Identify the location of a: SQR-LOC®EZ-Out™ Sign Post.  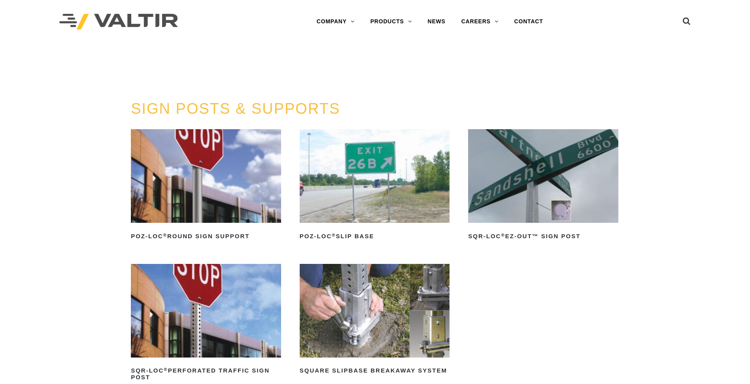
(543, 186).